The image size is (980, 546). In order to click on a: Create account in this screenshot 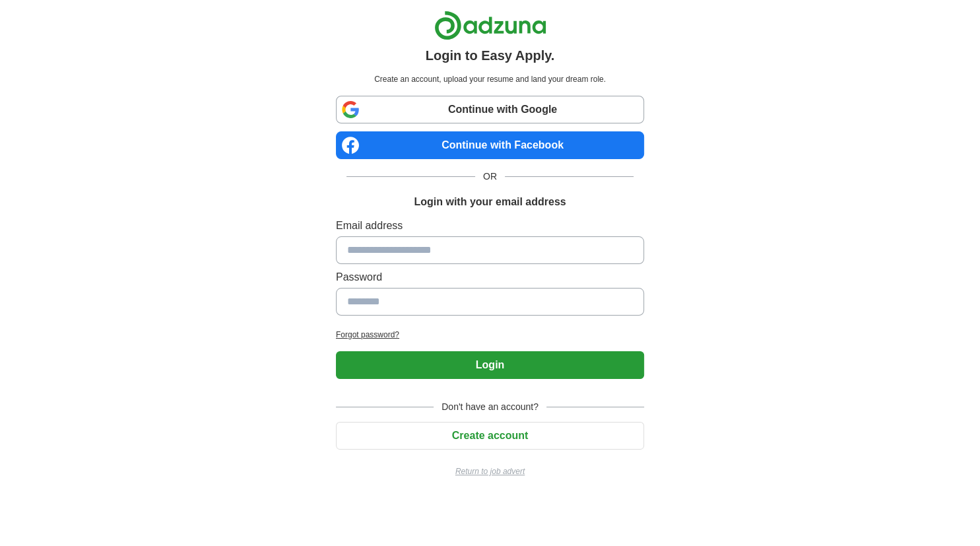, I will do `click(490, 436)`.